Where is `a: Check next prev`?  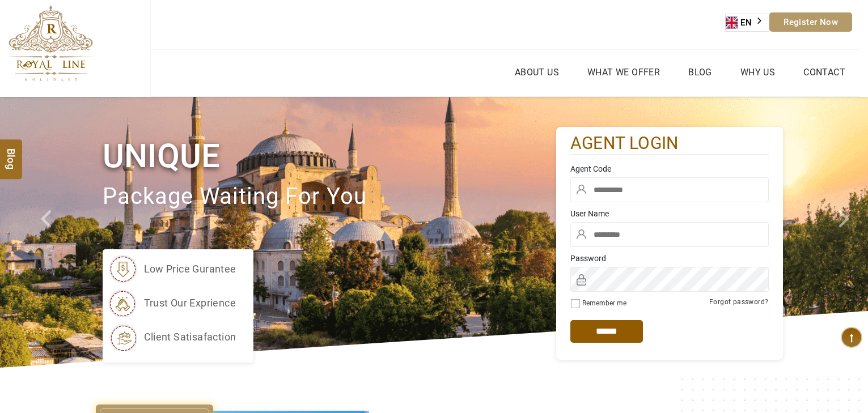 a: Check next prev is located at coordinates (48, 233).